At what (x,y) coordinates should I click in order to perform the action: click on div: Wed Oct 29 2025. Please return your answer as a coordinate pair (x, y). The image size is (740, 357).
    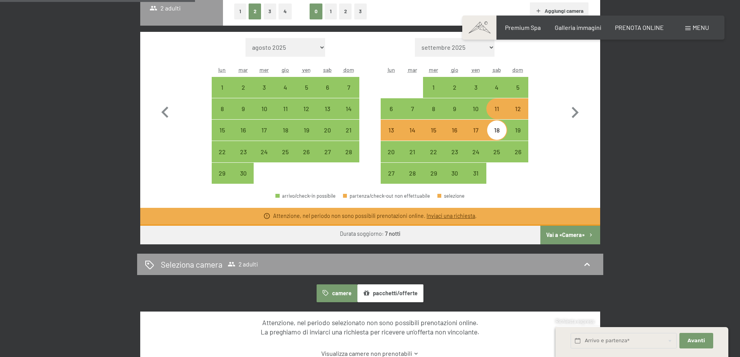
    Looking at the image, I should click on (434, 173).